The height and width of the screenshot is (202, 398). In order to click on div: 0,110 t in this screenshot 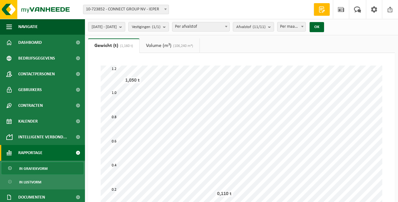, I will do `click(224, 193)`.